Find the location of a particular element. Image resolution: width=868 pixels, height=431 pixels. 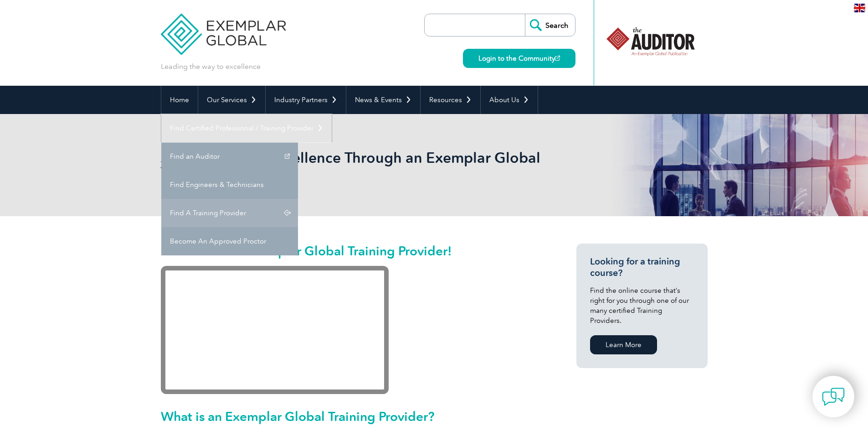

h2: Learn from an Exemplar Global Training Provider! is located at coordinates (352, 251).